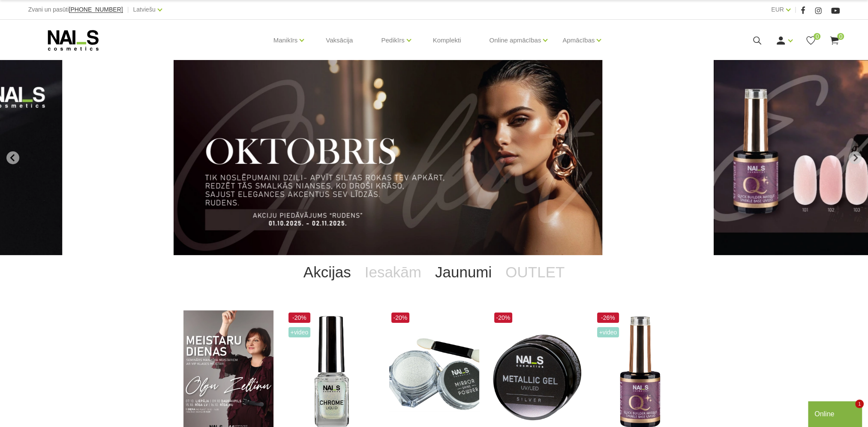 Image resolution: width=868 pixels, height=427 pixels. What do you see at coordinates (393, 272) in the screenshot?
I see `a: Iesakām` at bounding box center [393, 272].